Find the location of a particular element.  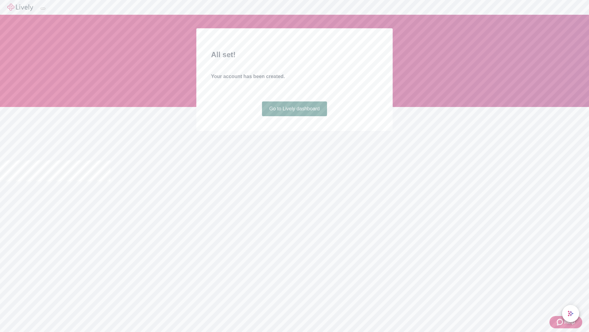

span: Help is located at coordinates (570, 322).